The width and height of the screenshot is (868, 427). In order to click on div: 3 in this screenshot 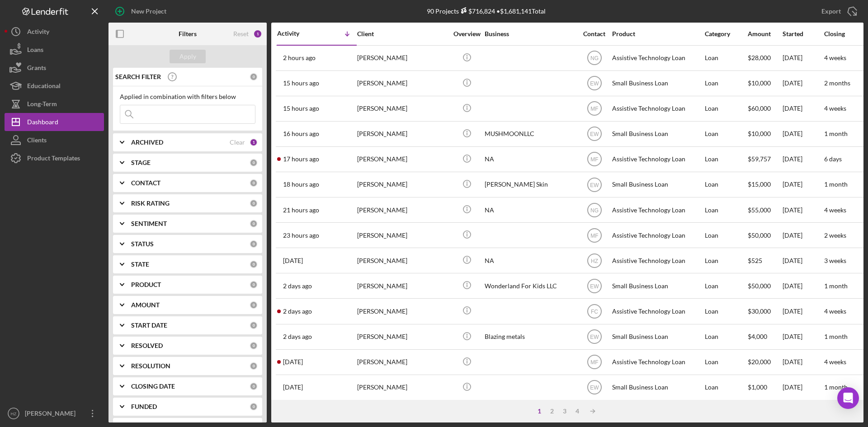, I will do `click(565, 411)`.